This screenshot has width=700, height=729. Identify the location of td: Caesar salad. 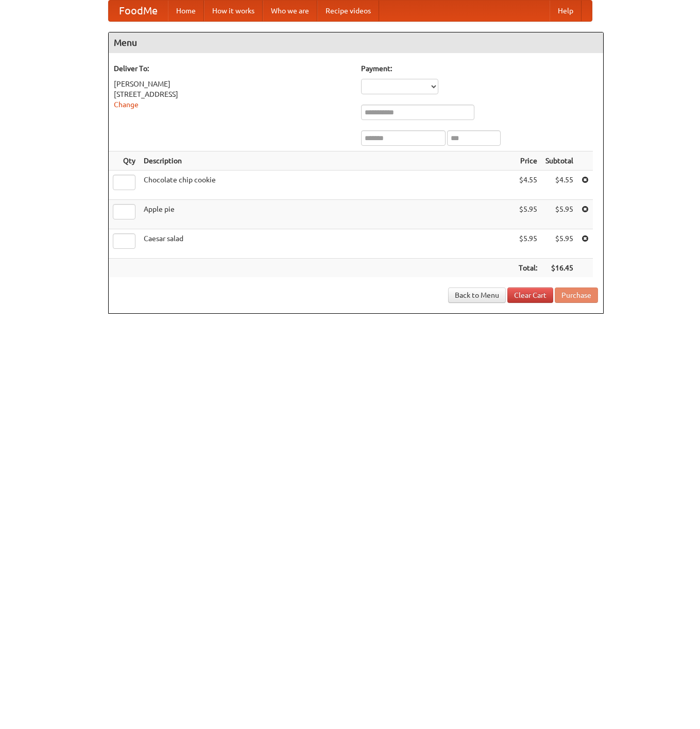
(327, 243).